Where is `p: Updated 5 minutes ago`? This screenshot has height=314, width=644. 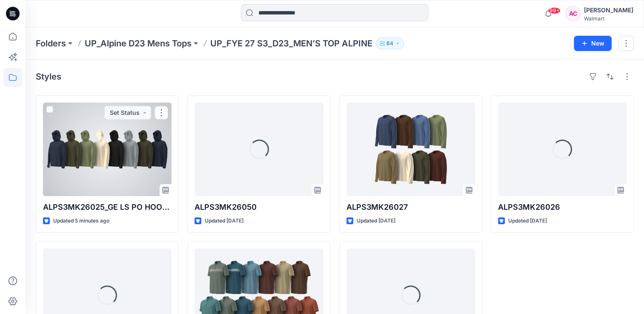 p: Updated 5 minutes ago is located at coordinates (81, 221).